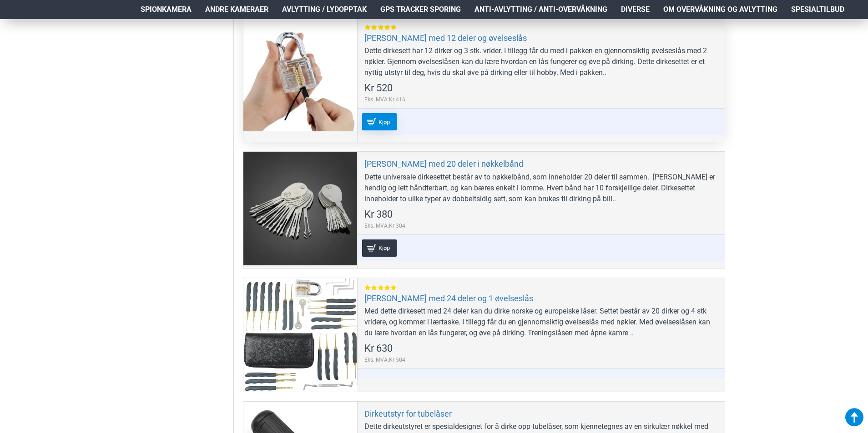 This screenshot has width=868, height=433. I want to click on span: Andre kameraer, so click(236, 10).